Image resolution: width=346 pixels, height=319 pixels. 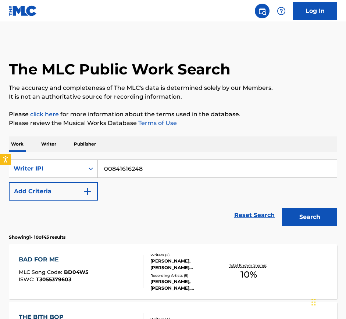 What do you see at coordinates (248, 275) in the screenshot?
I see `span: 10 %` at bounding box center [248, 275].